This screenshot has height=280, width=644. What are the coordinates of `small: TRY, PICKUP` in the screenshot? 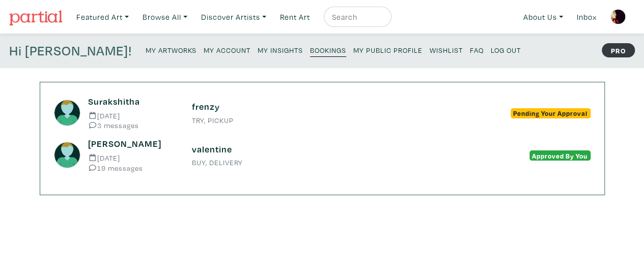 It's located at (322, 121).